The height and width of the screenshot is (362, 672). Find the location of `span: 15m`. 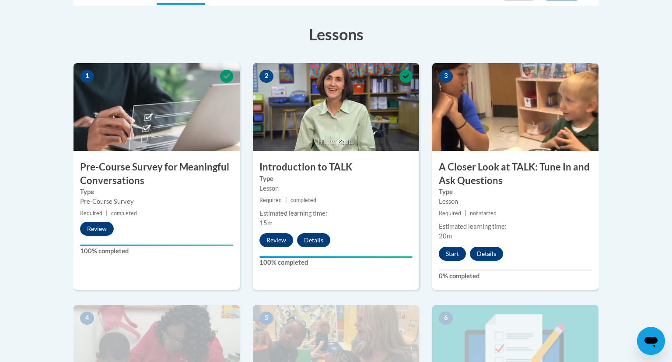

span: 15m is located at coordinates (266, 222).